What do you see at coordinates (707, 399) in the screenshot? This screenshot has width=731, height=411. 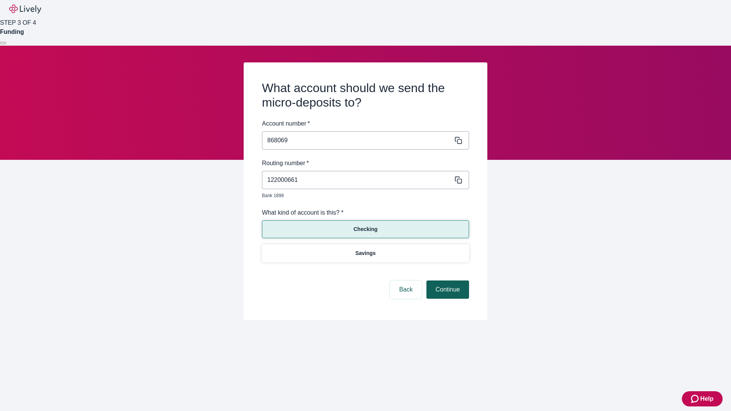 I see `span: Help` at bounding box center [707, 399].